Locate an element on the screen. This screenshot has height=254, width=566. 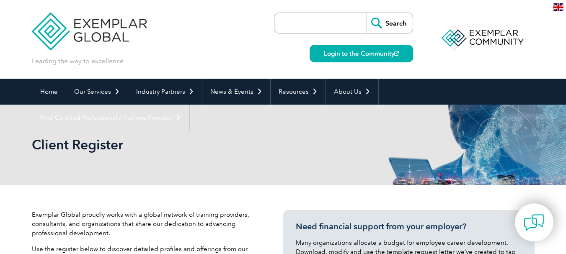
a: Find Certified Professional / Training Provider is located at coordinates (111, 118).